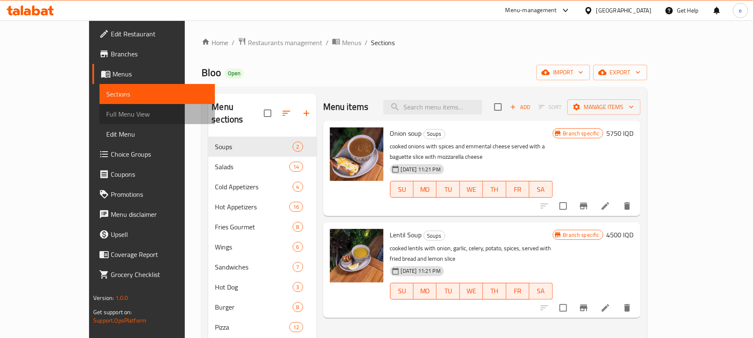 The width and height of the screenshot is (753, 338). Describe the element at coordinates (157, 94) in the screenshot. I see `a: Sections` at that location.